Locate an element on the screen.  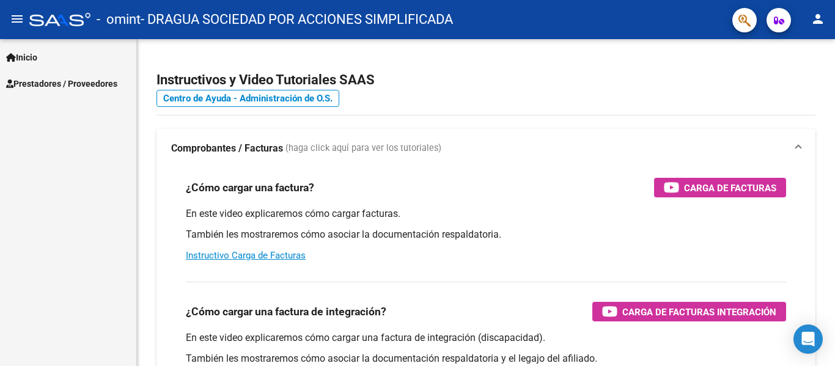
span: Prestadores / Proveedores is located at coordinates (62, 84).